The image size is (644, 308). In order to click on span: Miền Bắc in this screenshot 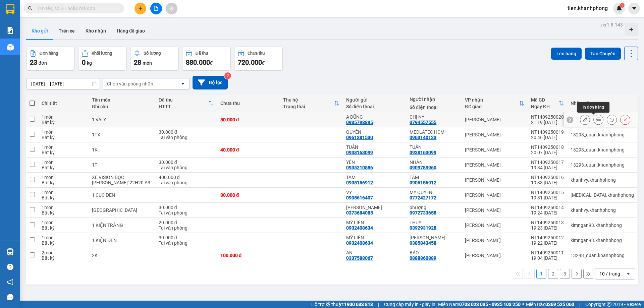, I will do `click(550, 304)`.